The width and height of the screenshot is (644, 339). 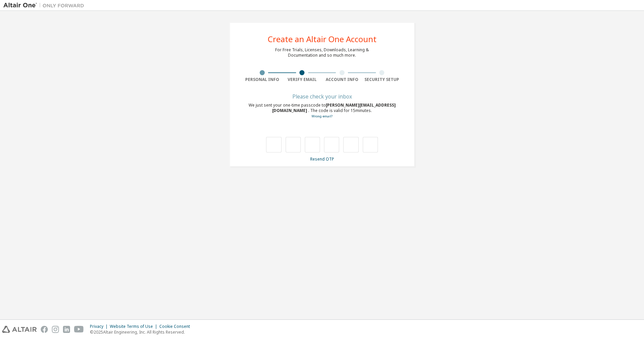 I want to click on div: Privacy, so click(x=99, y=326).